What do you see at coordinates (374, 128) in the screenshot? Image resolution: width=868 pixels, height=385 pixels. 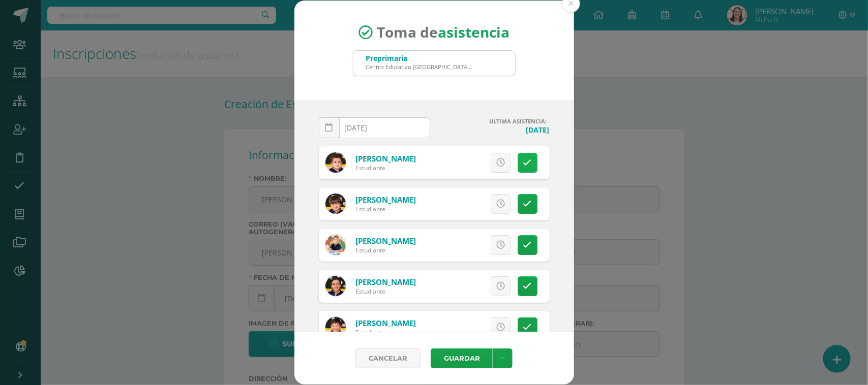 I see `input: Fecha de Inasistencia` at bounding box center [374, 128].